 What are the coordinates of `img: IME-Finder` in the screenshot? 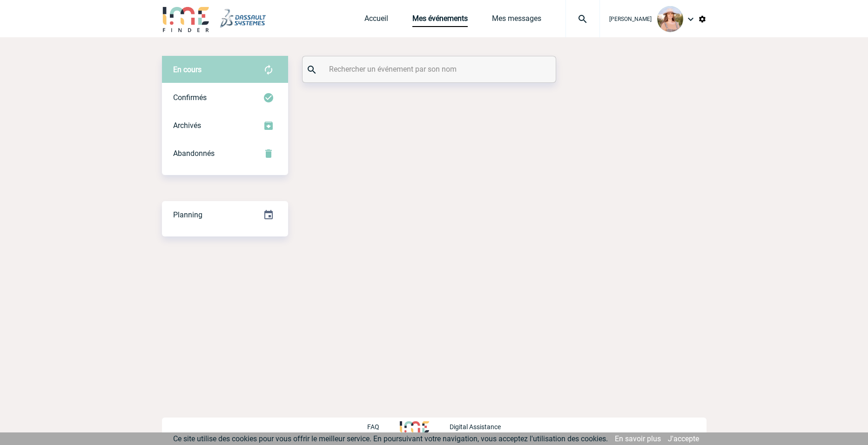 It's located at (186, 19).